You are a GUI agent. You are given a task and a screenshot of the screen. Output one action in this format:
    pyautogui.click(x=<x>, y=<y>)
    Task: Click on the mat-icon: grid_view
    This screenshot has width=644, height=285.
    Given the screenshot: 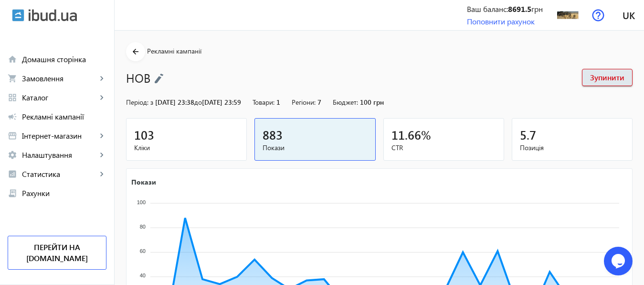 What is the action you would take?
    pyautogui.click(x=12, y=97)
    